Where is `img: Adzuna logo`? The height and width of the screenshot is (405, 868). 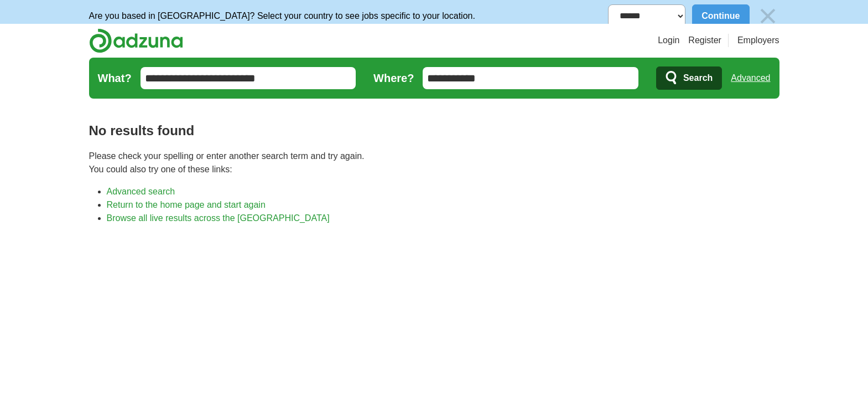 img: Adzuna logo is located at coordinates (136, 41).